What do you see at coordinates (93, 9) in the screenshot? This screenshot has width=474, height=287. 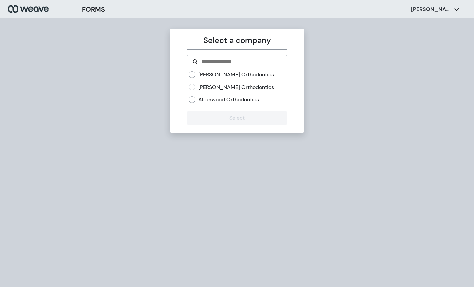 I see `h3: FORMS` at bounding box center [93, 9].